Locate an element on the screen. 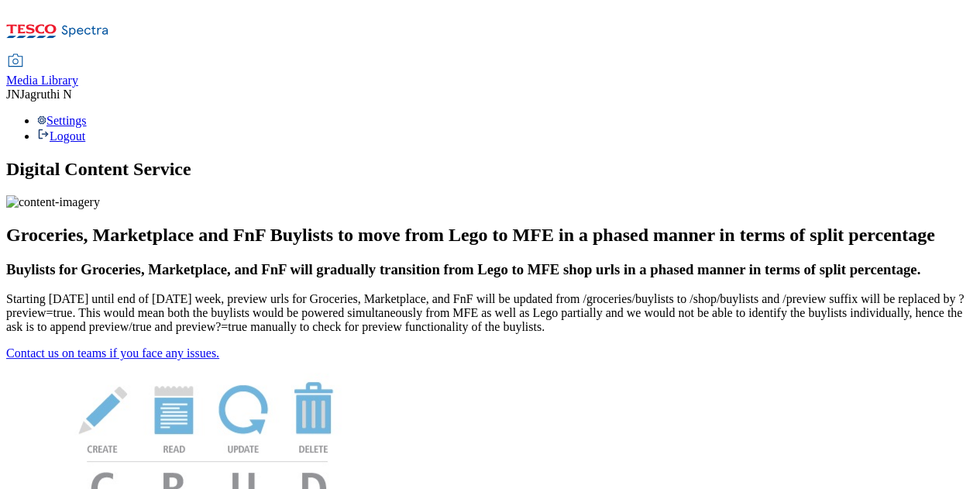 The height and width of the screenshot is (489, 980). img: content-imagery is located at coordinates (53, 202).